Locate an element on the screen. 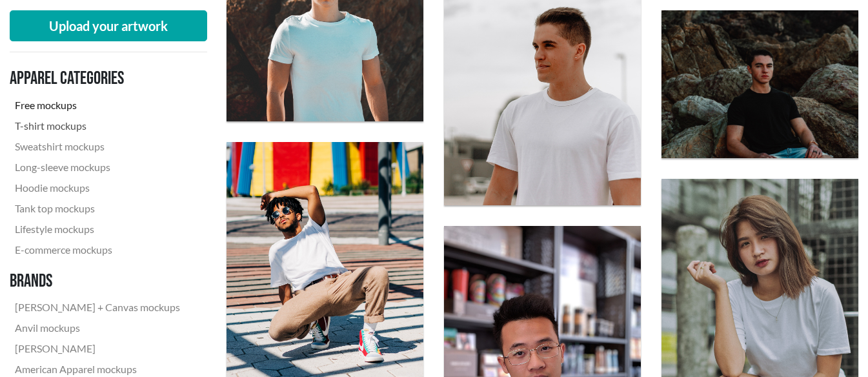 The width and height of the screenshot is (868, 377). h3: Brands is located at coordinates (98, 281).